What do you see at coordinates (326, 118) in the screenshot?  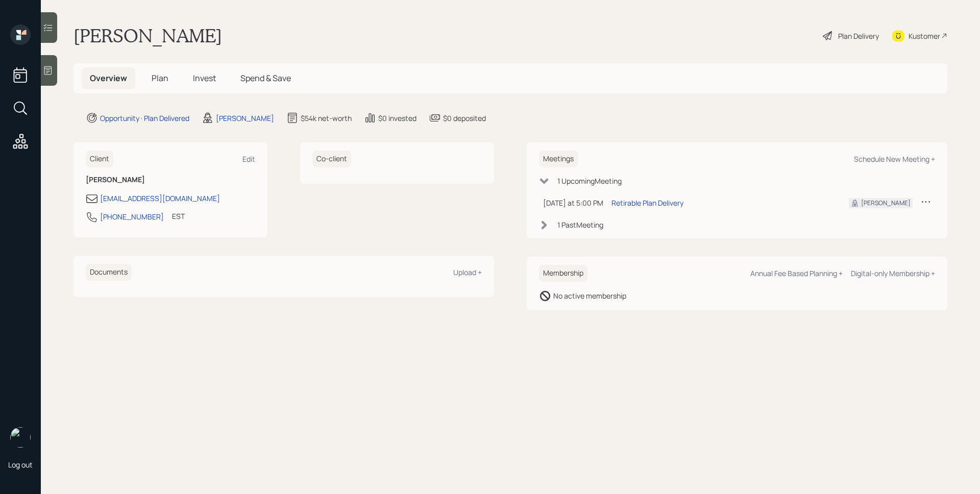 I see `div: $54k net-worth` at bounding box center [326, 118].